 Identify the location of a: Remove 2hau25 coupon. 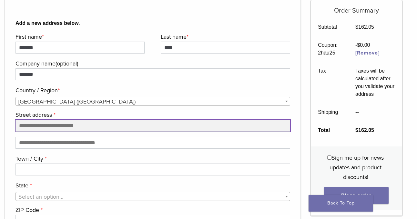
(367, 53).